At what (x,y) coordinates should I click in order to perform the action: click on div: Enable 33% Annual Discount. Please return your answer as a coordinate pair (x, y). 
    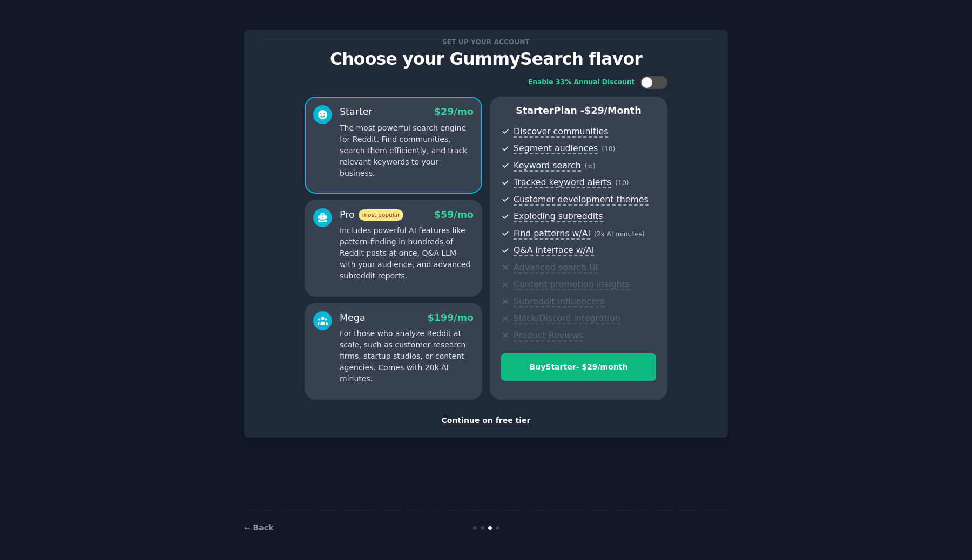
    Looking at the image, I should click on (582, 82).